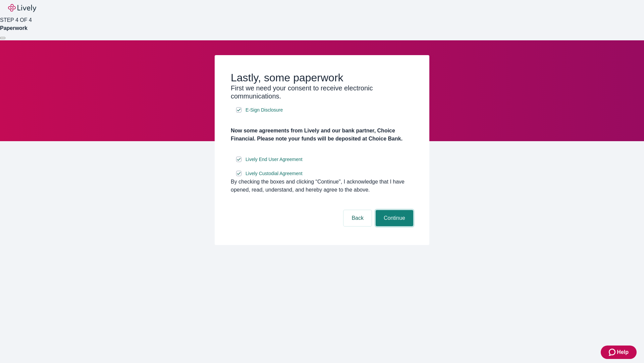  What do you see at coordinates (322, 186) in the screenshot?
I see `div: By checking the boxes and clicking “Continue", I acknowledge that I have opened, read, understand...` at bounding box center [322, 186].